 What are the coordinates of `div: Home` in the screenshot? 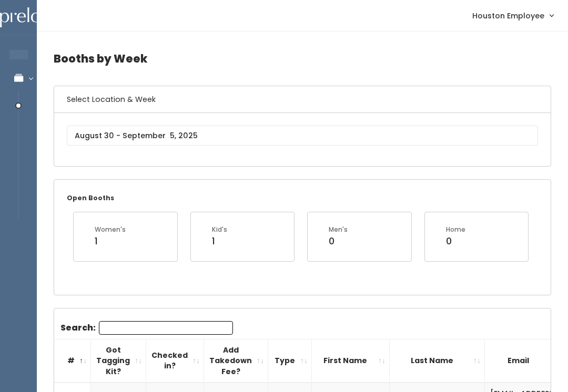 It's located at (455, 230).